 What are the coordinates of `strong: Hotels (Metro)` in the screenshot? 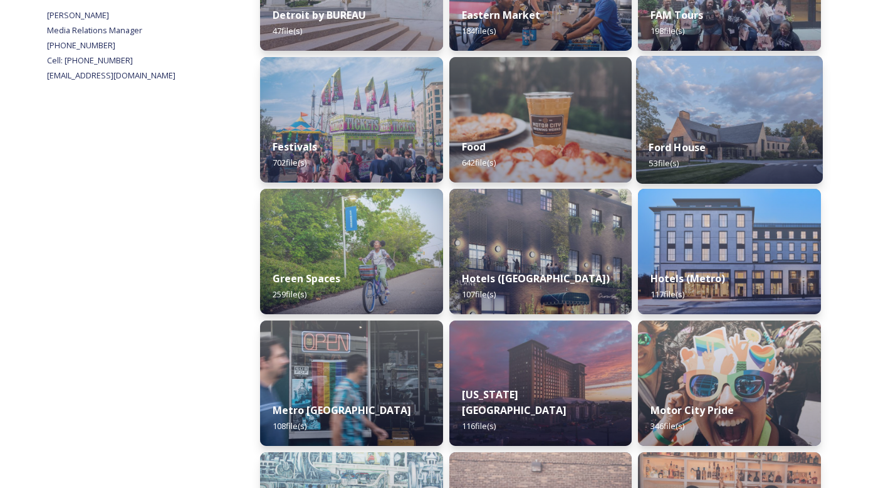 It's located at (688, 278).